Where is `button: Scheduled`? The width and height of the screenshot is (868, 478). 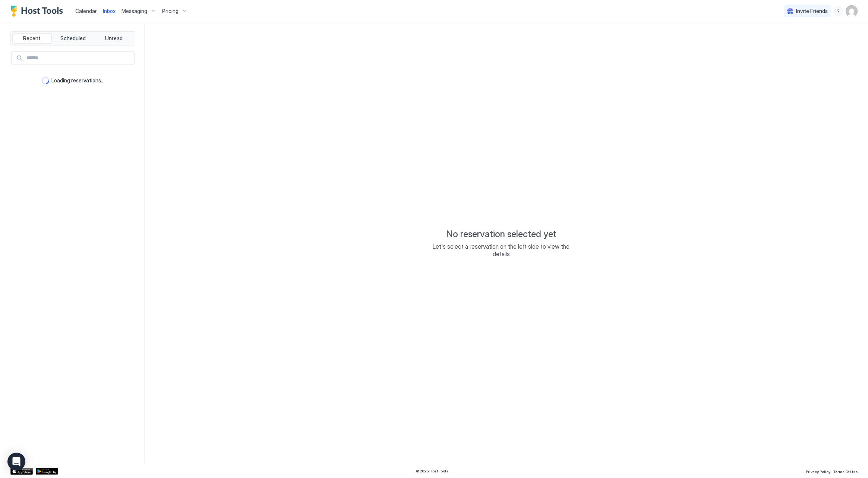 button: Scheduled is located at coordinates (73, 38).